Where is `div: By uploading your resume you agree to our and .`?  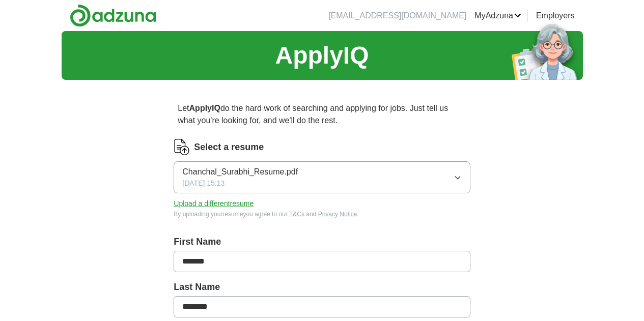
div: By uploading your resume you agree to our and . is located at coordinates (322, 214).